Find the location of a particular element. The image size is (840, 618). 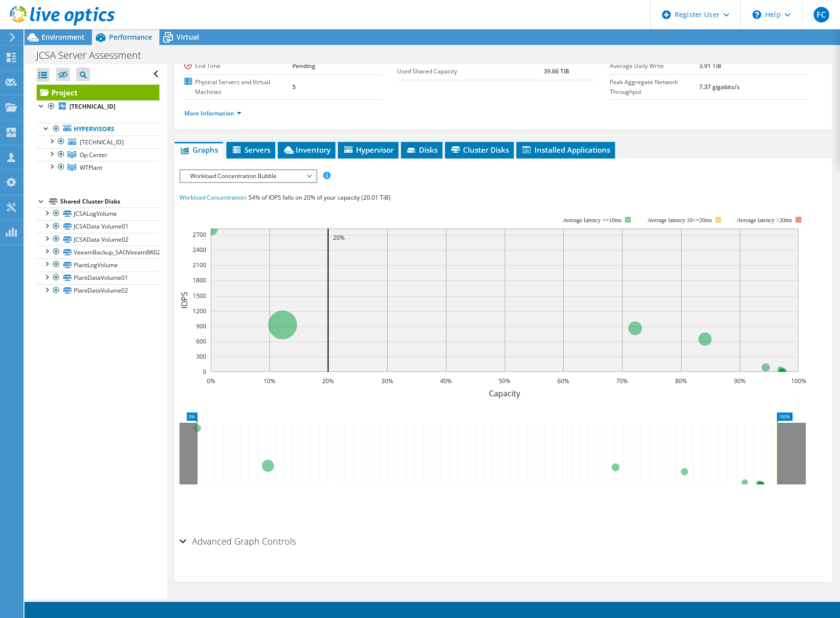

span: Disks is located at coordinates (421, 149).